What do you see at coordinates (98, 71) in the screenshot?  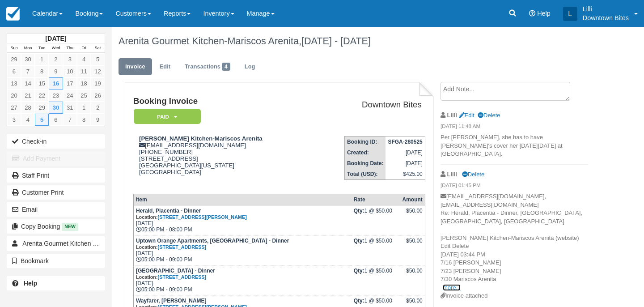 I see `a: 12` at bounding box center [98, 71].